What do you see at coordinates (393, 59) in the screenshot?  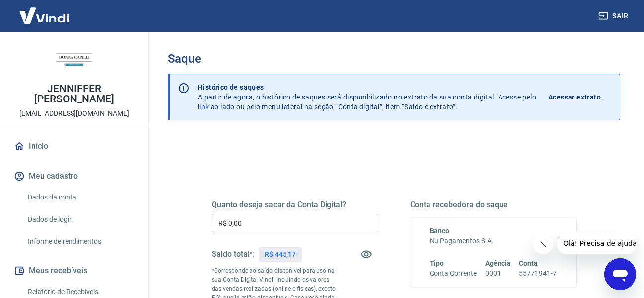 I see `h3: Saque` at bounding box center [393, 59].